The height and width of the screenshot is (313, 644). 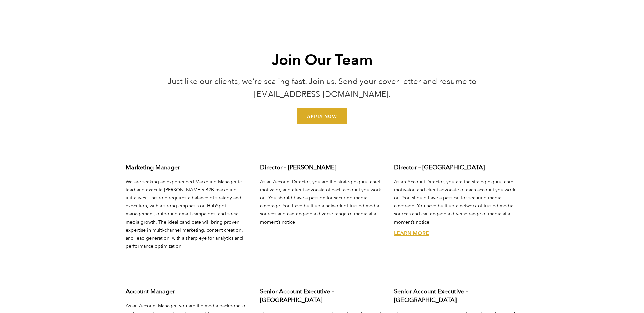 I want to click on a: Director – San Francisco, so click(x=412, y=233).